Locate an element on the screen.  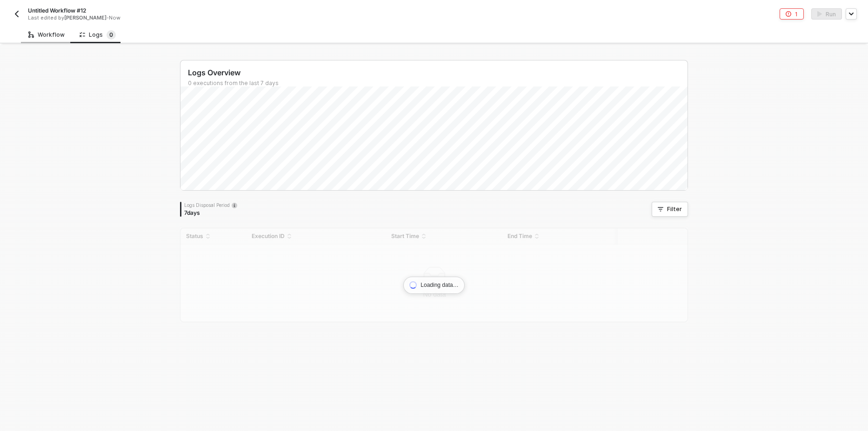
div: Logs Overview is located at coordinates (438, 73).